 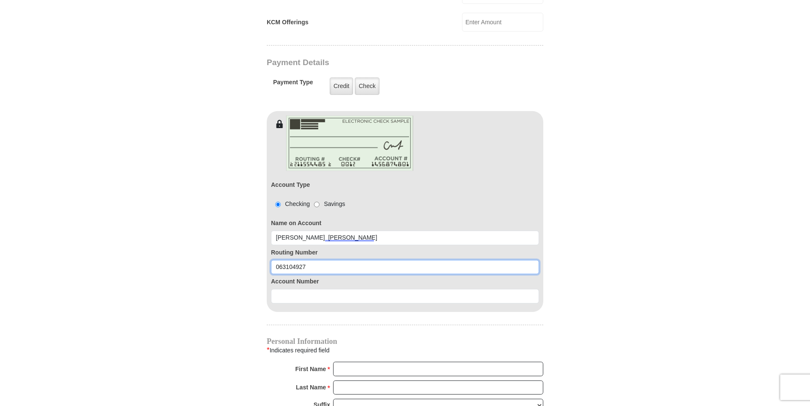 I want to click on strong: Last Name, so click(x=311, y=387).